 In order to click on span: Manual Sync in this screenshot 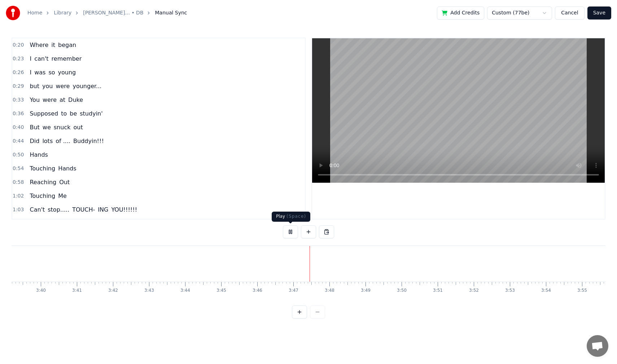, I will do `click(171, 13)`.